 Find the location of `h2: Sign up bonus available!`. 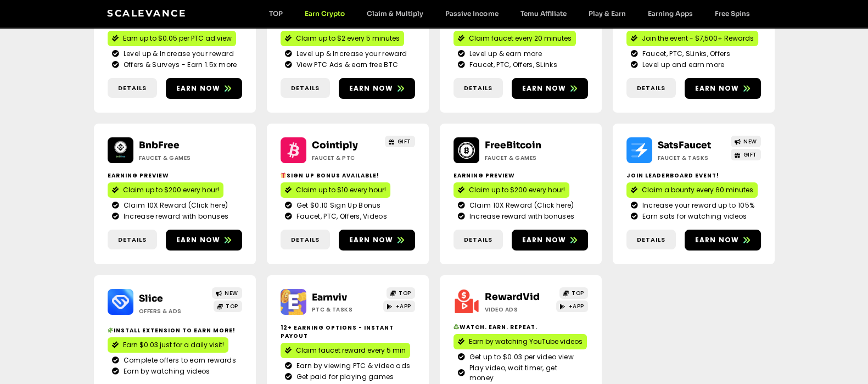

h2: Sign up bonus available! is located at coordinates (348, 175).